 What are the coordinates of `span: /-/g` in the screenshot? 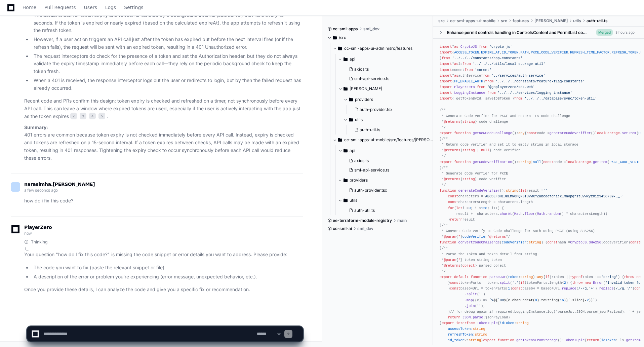 It's located at (583, 289).